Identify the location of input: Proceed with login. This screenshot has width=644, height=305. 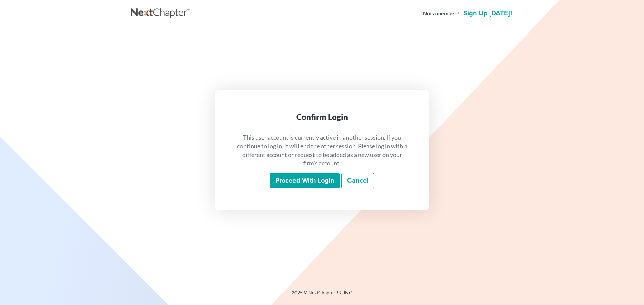
(305, 181).